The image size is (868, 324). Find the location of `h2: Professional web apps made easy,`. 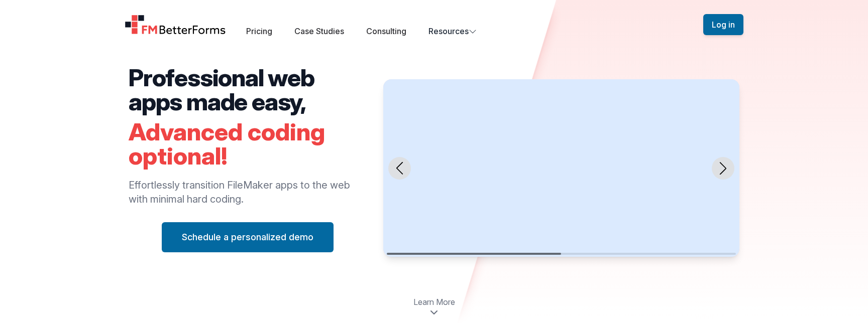

h2: Professional web apps made easy, is located at coordinates (248, 90).